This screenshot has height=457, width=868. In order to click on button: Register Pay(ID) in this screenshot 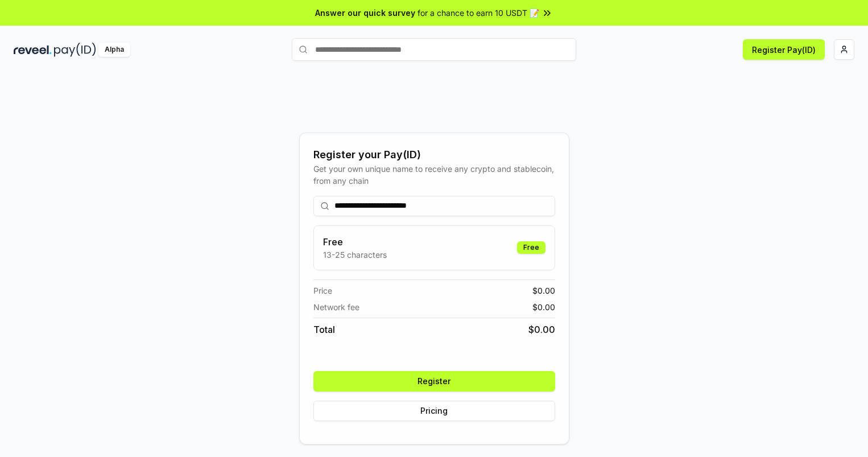, I will do `click(784, 49)`.